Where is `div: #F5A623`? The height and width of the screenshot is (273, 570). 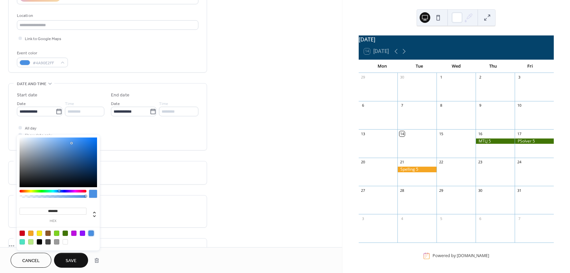 div: #F5A623 is located at coordinates (31, 233).